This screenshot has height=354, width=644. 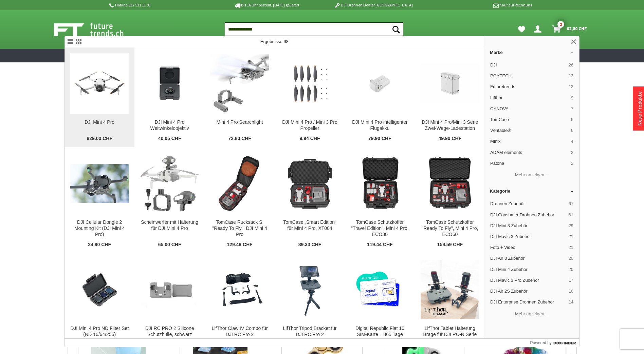 What do you see at coordinates (529, 120) in the screenshot?
I see `span: TomCase` at bounding box center [529, 120].